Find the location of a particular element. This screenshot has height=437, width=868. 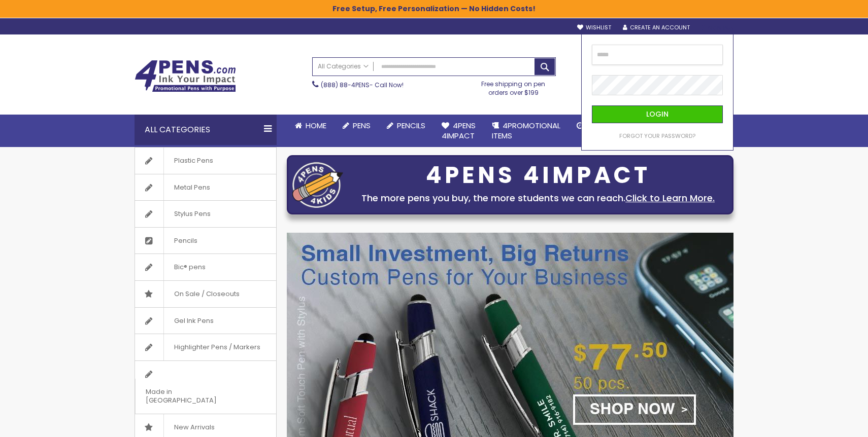

a: All Categories is located at coordinates (343, 66).